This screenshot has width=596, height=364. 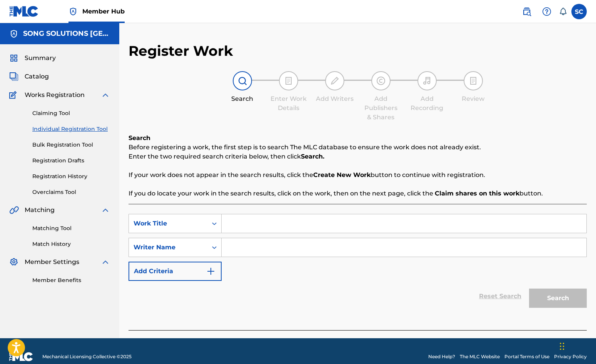 I want to click on strong: Claim shares on this work, so click(x=477, y=193).